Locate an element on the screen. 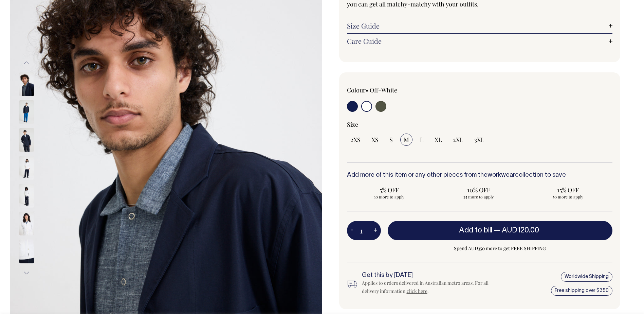 The height and width of the screenshot is (314, 644). div: Applies to orders delivered in Australian metro areas. For all delivery information, . is located at coordinates (427, 288).